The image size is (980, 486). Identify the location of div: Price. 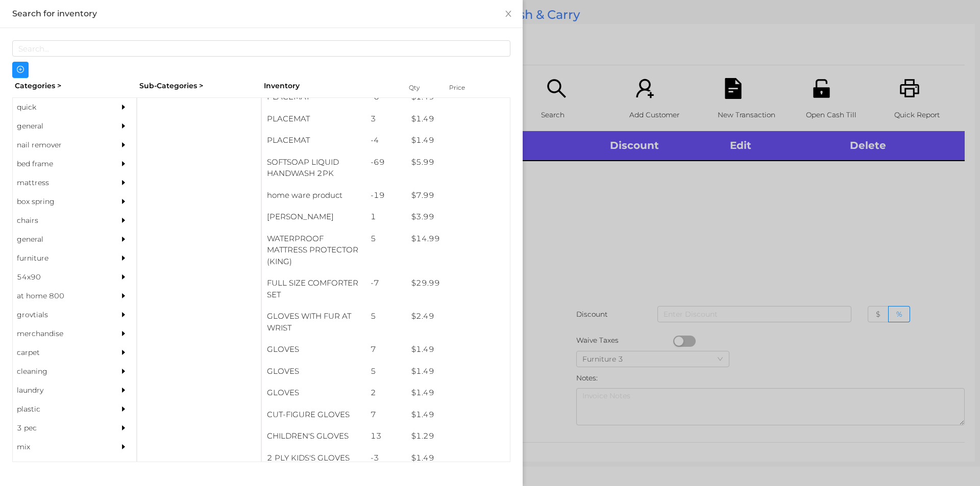
(467, 88).